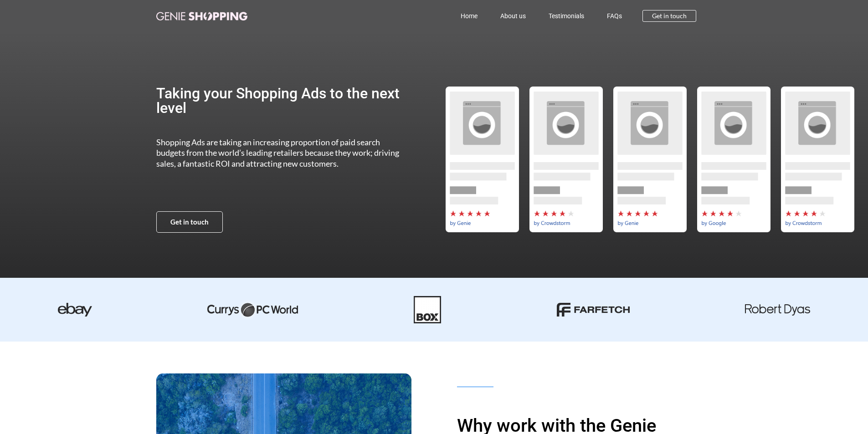 This screenshot has width=868, height=434. Describe the element at coordinates (469, 16) in the screenshot. I see `a: Home` at that location.